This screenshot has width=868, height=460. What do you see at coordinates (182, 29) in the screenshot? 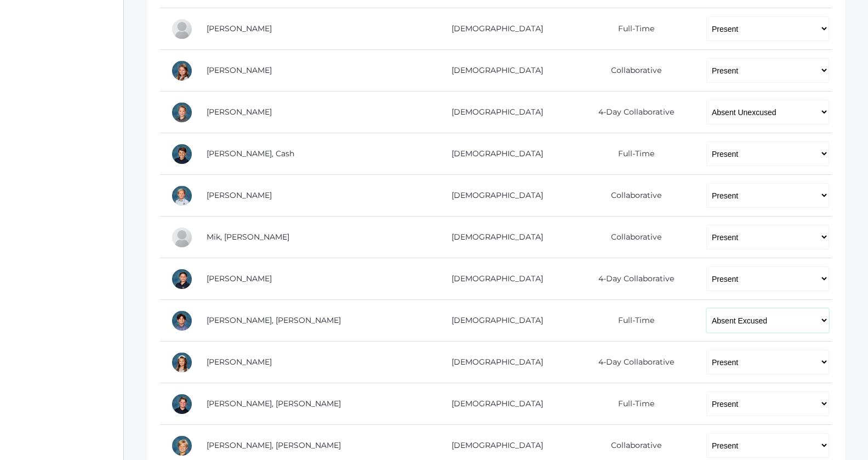
I see `div: Wyatt Ferris` at bounding box center [182, 29].